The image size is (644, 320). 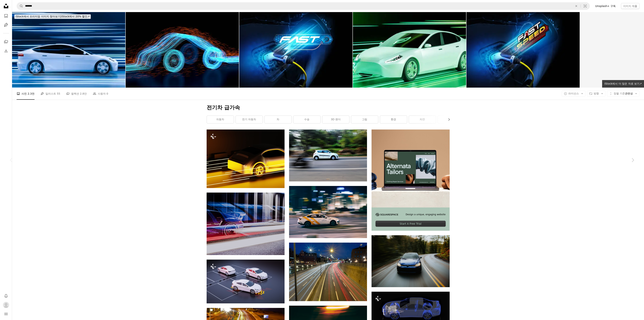 What do you see at coordinates (328, 271) in the screenshot?
I see `a: 밤에는 교통량이 많은 도시 거리` at bounding box center [328, 271].